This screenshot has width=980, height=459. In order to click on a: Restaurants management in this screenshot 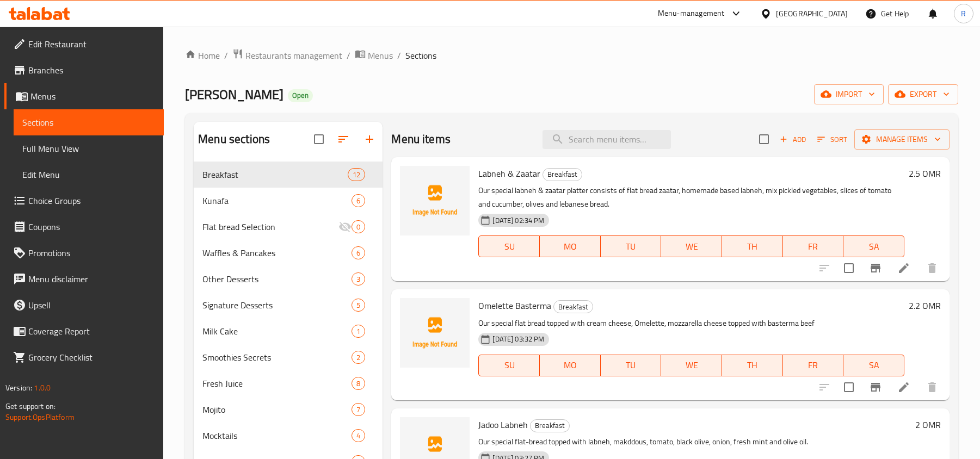, I will do `click(288, 55)`.